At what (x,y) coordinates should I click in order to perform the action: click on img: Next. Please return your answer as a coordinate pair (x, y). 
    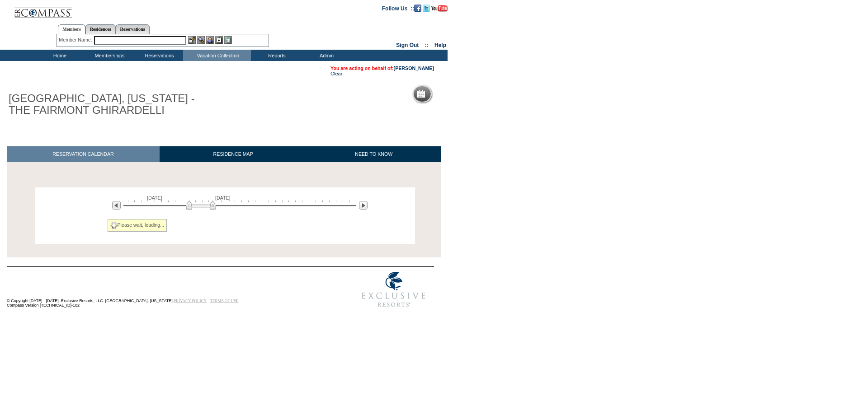
    Looking at the image, I should click on (363, 205).